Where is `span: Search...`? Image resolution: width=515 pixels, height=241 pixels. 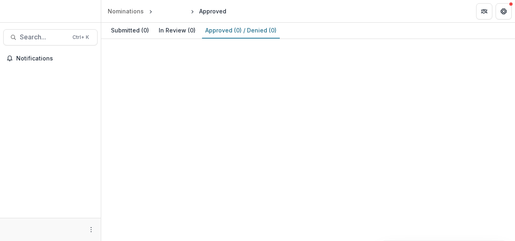
span: Search... is located at coordinates (44, 37).